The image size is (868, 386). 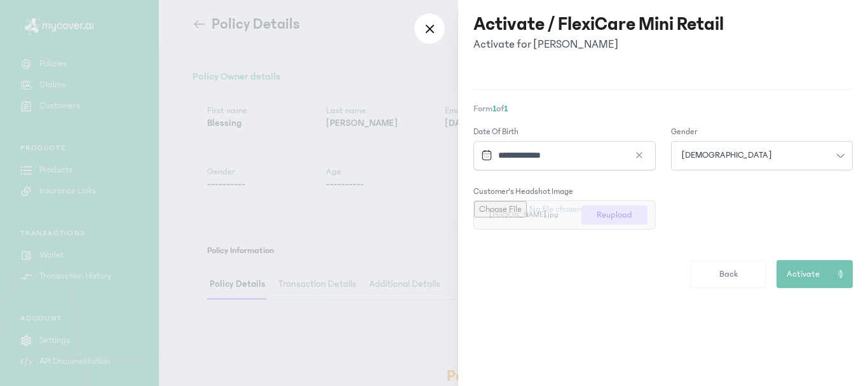 I want to click on label: Date of Birth, so click(x=565, y=133).